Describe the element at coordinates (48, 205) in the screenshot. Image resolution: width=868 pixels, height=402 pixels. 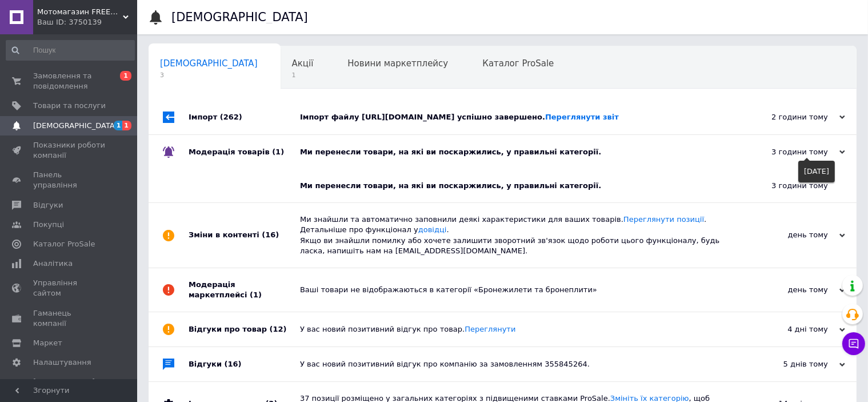
I see `span: Відгуки` at that location.